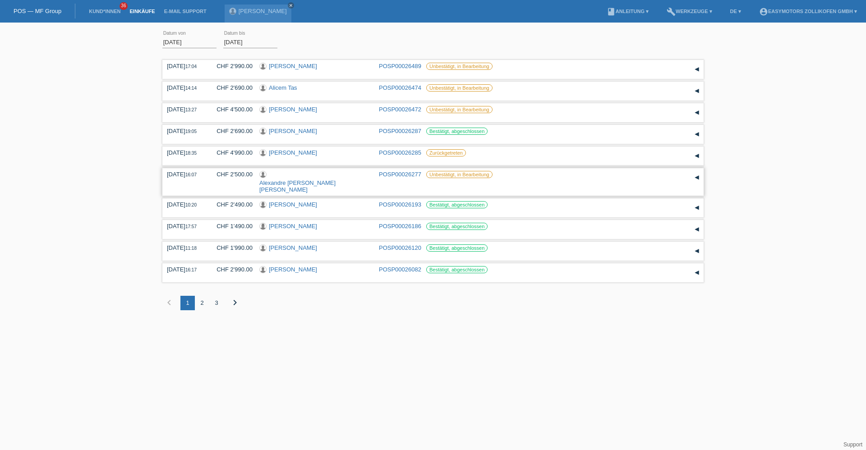 This screenshot has width=866, height=450. What do you see at coordinates (400, 204) in the screenshot?
I see `a: POSP00026193` at bounding box center [400, 204].